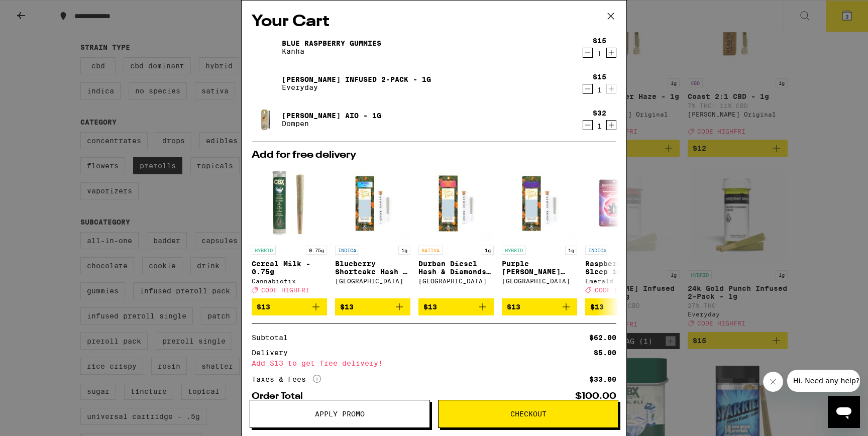  Describe the element at coordinates (317, 250) in the screenshot. I see `p: 0.75g` at that location.